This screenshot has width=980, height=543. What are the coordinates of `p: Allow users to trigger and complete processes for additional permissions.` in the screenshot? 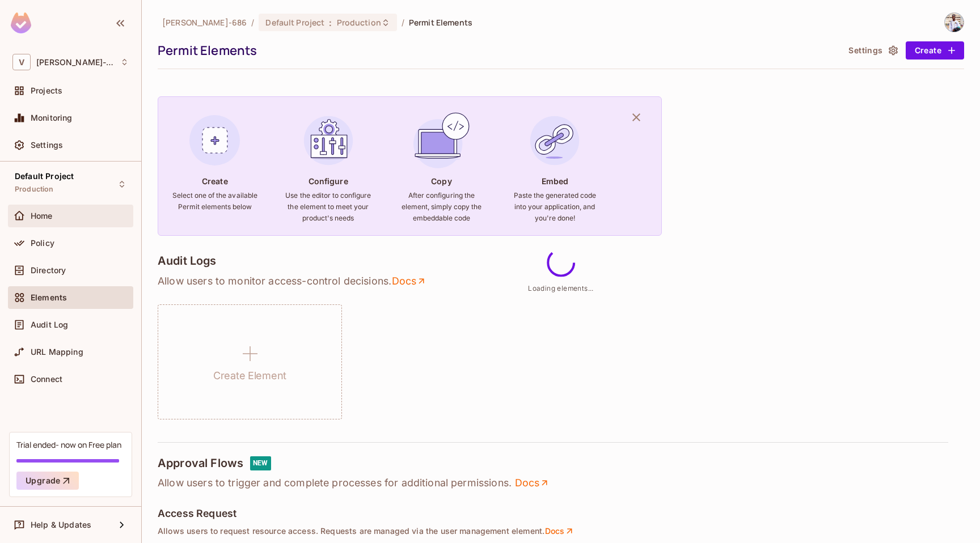 It's located at (561, 483).